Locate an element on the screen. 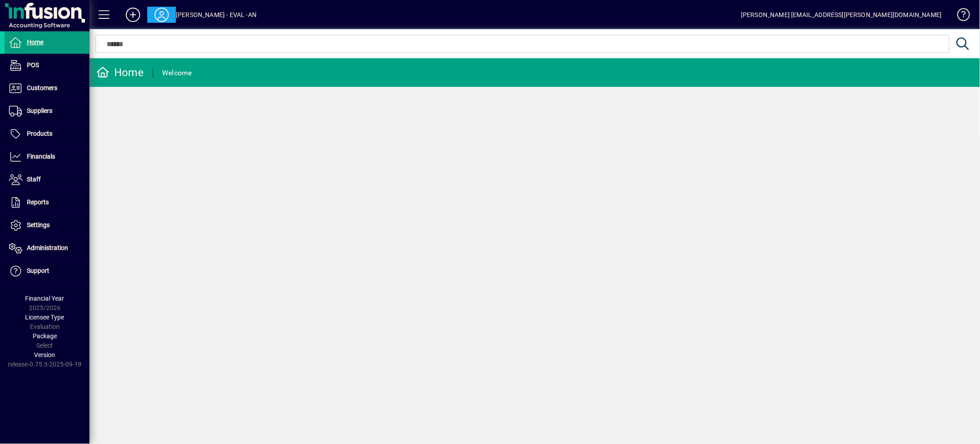  a: Administration is located at coordinates (47, 248).